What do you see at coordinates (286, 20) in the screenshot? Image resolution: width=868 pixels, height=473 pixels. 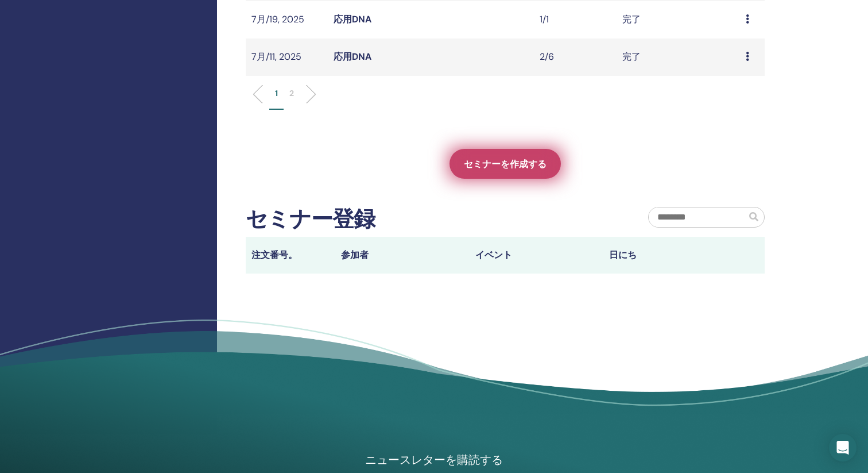 I see `td: 7月/19, 2025` at bounding box center [286, 20].